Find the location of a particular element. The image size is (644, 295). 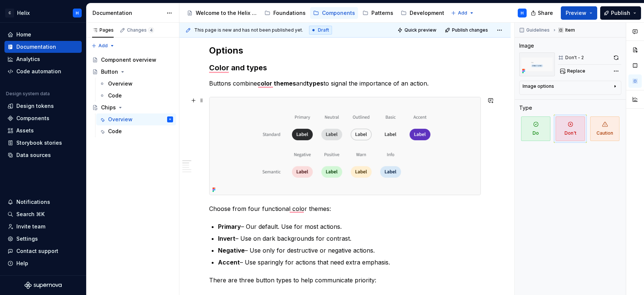

svg: Supernova Logo is located at coordinates (43, 285).